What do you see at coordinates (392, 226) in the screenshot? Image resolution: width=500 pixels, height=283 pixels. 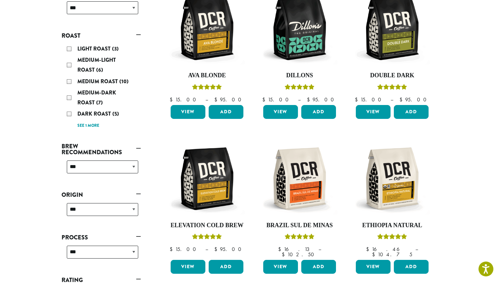 I see `h4: Ethiopia Natural` at bounding box center [392, 226].